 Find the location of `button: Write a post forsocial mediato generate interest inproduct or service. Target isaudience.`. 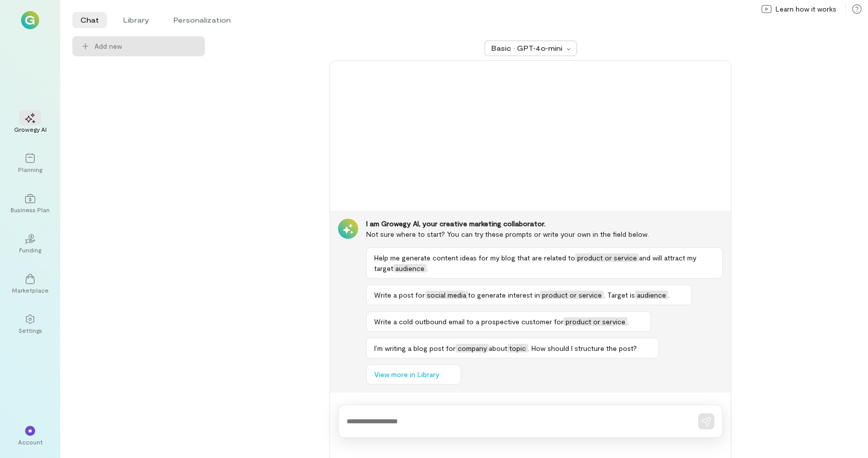

button: Write a post forsocial mediato generate interest inproduct or service. Target isaudience. is located at coordinates (529, 295).